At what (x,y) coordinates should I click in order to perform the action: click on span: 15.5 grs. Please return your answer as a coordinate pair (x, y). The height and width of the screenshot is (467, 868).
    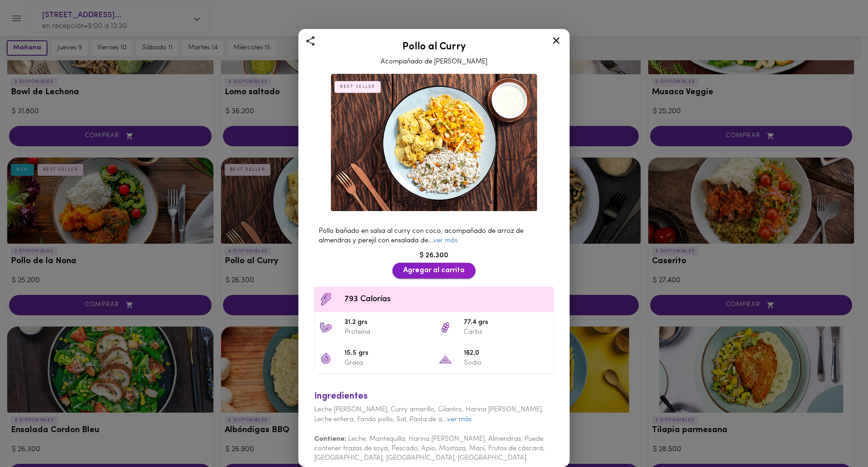
    Looking at the image, I should click on (387, 353).